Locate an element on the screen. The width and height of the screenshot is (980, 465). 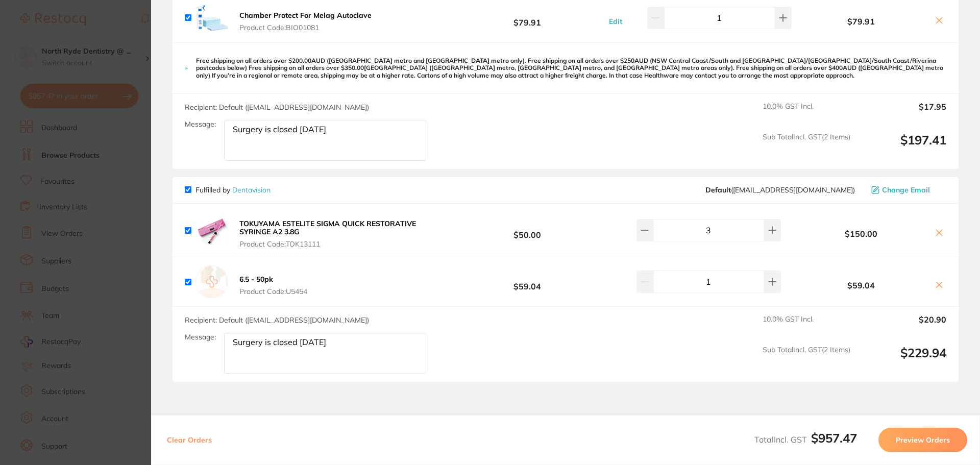
b: TOKUYAMA ESTELITE SIGMA QUICK RESTORATIVE SYRINGE A2 3.8G is located at coordinates (328, 228).